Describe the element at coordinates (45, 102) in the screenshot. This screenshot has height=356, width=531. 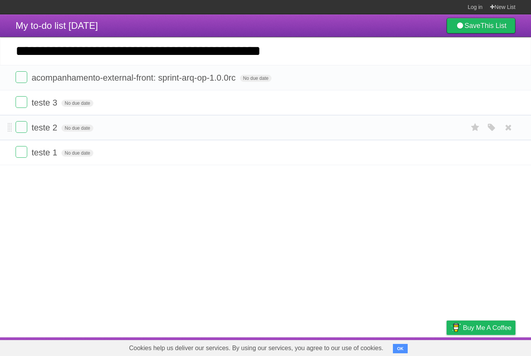
I see `span: teste 3` at that location.